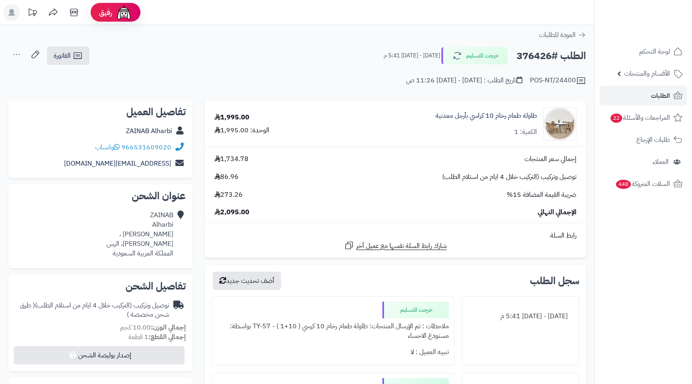 The height and width of the screenshot is (384, 692). I want to click on a: شارك رابط السلة نفسها مع عميل آخر, so click(395, 245).